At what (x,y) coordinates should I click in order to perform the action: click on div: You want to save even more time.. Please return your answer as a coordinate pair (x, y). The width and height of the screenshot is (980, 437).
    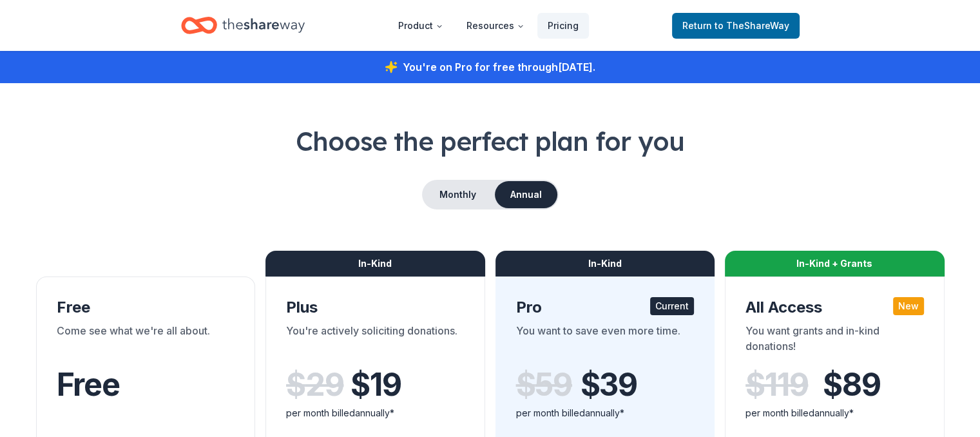
    Looking at the image, I should click on (605, 341).